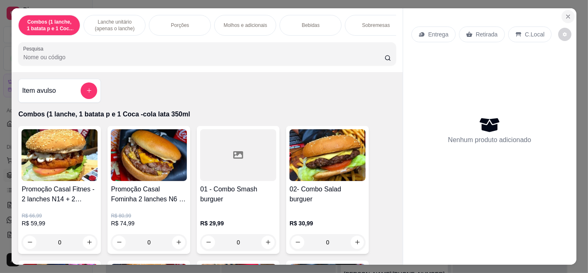  What do you see at coordinates (60, 216) in the screenshot?
I see `p: R$ 66,99` at bounding box center [60, 216].